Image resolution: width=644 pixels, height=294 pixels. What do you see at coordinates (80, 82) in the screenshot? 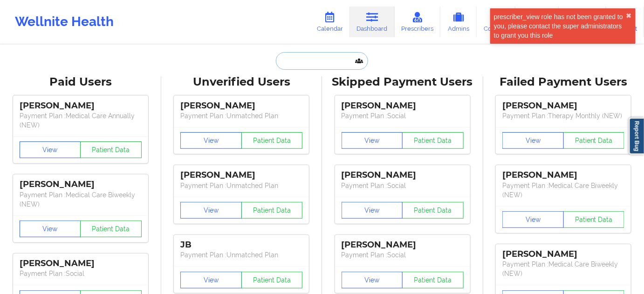
I see `div: Paid Users` at bounding box center [80, 82].